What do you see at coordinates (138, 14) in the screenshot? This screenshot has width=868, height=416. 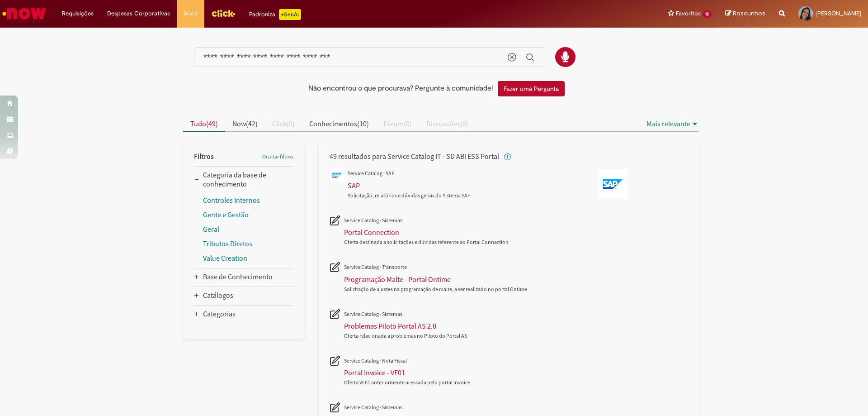 I see `span: Despesas Corporativas` at bounding box center [138, 14].